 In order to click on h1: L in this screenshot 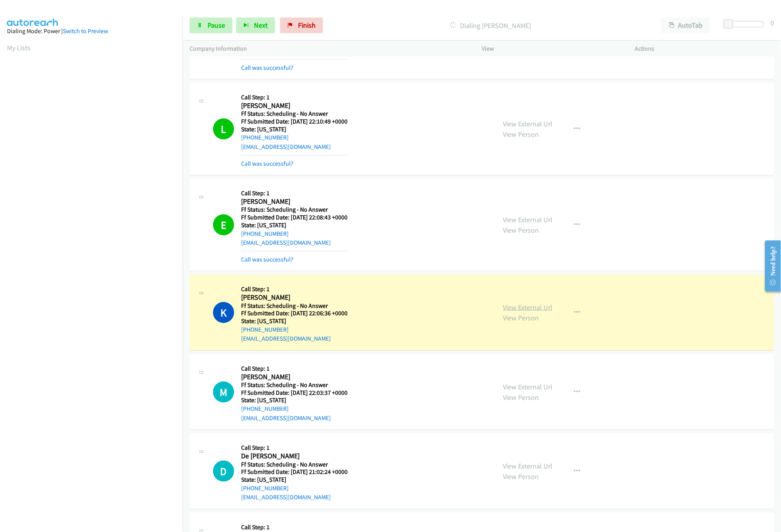, I will do `click(224, 129)`.